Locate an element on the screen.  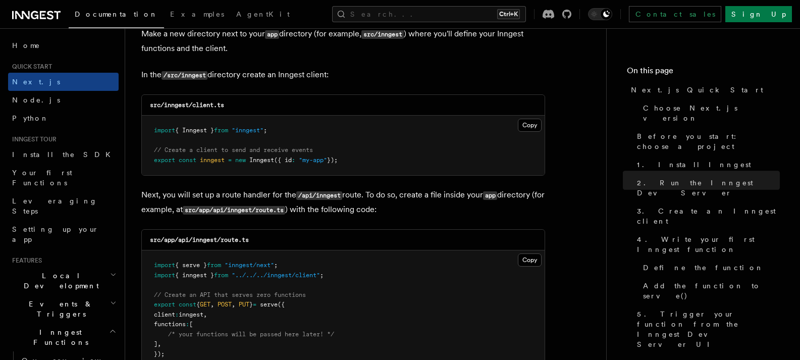
span: Inngest Functions is located at coordinates (59, 337).